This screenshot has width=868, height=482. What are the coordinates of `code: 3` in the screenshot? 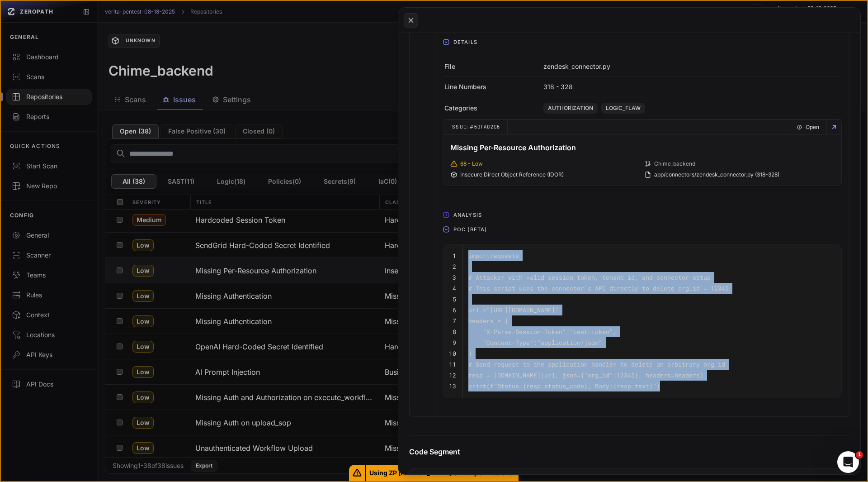 It's located at (455, 278).